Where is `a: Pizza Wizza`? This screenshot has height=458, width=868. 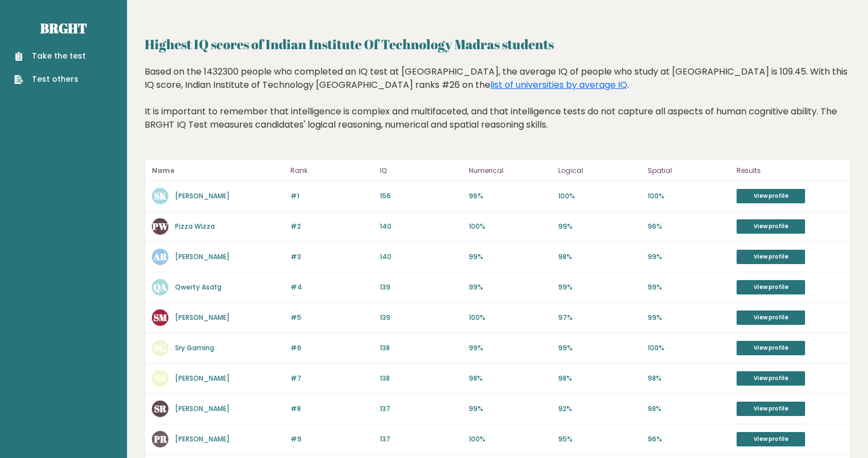
a: Pizza Wizza is located at coordinates (195, 226).